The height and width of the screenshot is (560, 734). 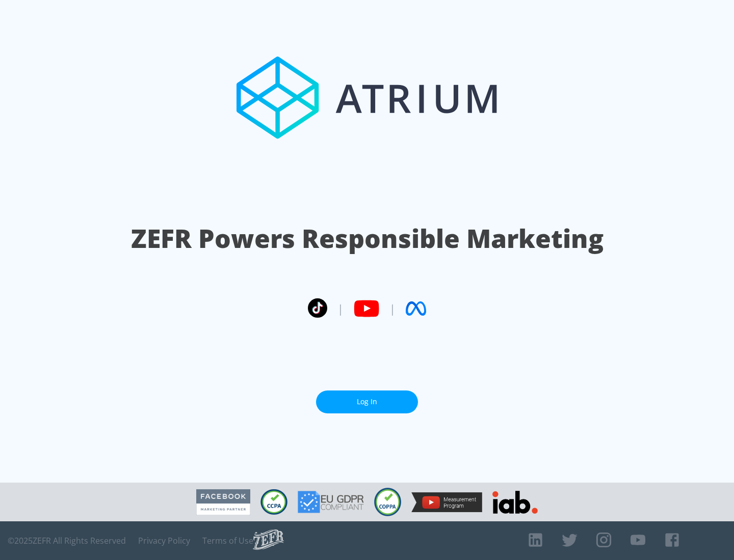 I want to click on img: Facebook Marketing Partner, so click(x=223, y=502).